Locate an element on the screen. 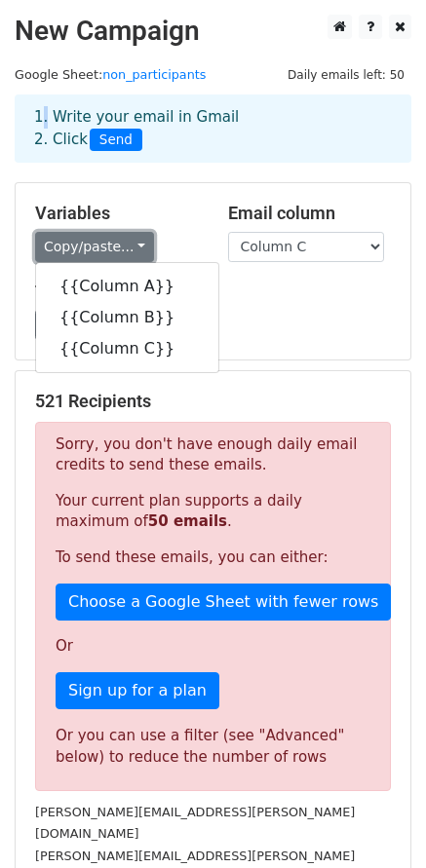 This screenshot has height=868, width=426. h2: New Campaign is located at coordinates (212, 31).